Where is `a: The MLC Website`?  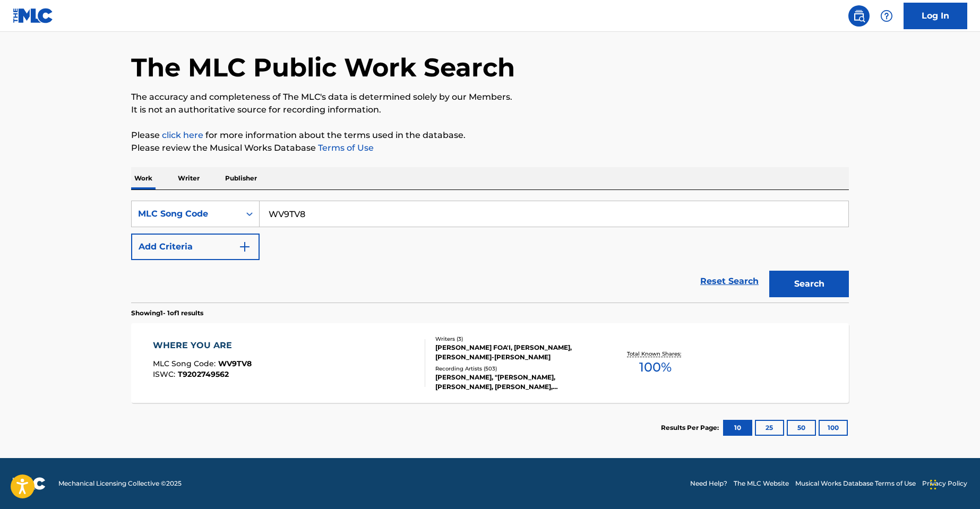 a: The MLC Website is located at coordinates (762, 483).